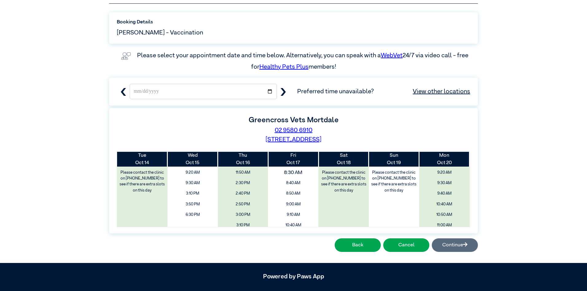 The width and height of the screenshot is (587, 291). Describe the element at coordinates (442, 91) in the screenshot. I see `a: View other locations` at that location.